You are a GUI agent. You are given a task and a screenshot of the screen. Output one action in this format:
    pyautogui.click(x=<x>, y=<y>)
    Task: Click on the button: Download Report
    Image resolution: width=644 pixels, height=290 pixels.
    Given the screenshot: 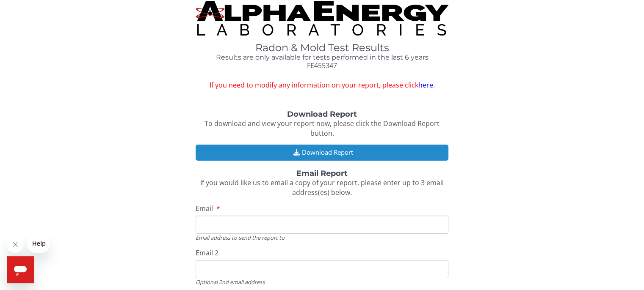 What is the action you would take?
    pyautogui.click(x=322, y=152)
    